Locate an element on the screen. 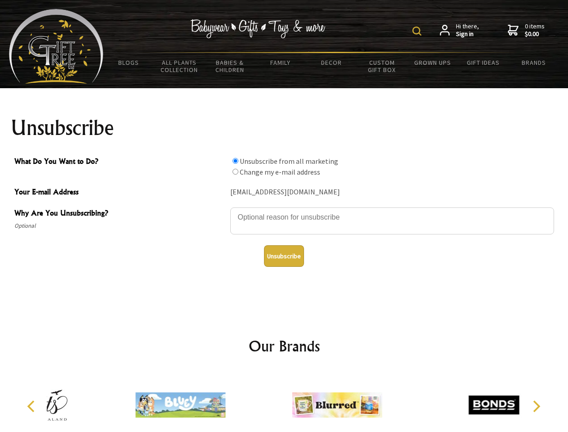 The height and width of the screenshot is (432, 568). a: Brands is located at coordinates (534, 63).